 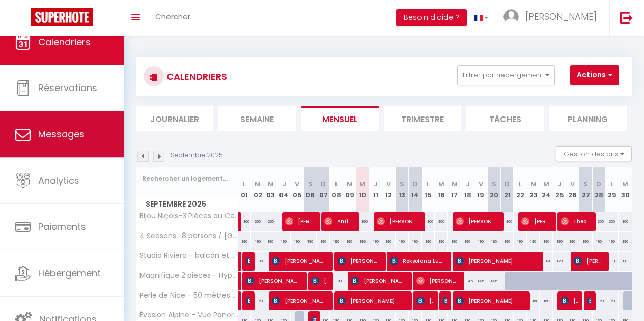 What do you see at coordinates (534, 301) in the screenshot?
I see `div: 160` at bounding box center [534, 301].